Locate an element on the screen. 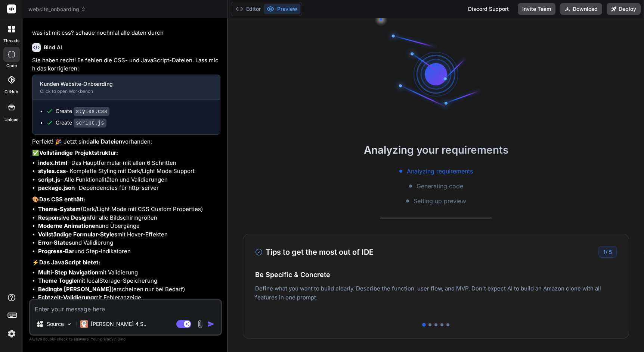 This screenshot has height=352, width=644. span: 1 is located at coordinates (604, 252).